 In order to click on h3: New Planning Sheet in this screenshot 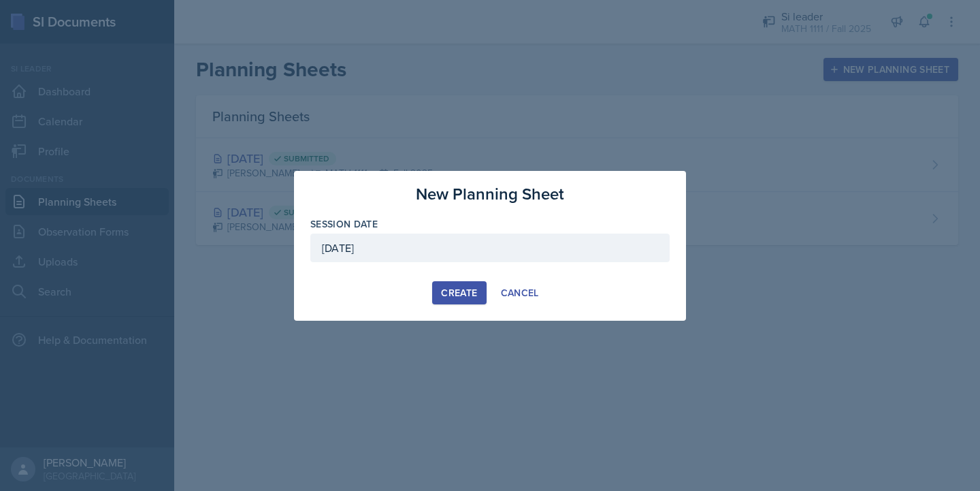, I will do `click(490, 194)`.